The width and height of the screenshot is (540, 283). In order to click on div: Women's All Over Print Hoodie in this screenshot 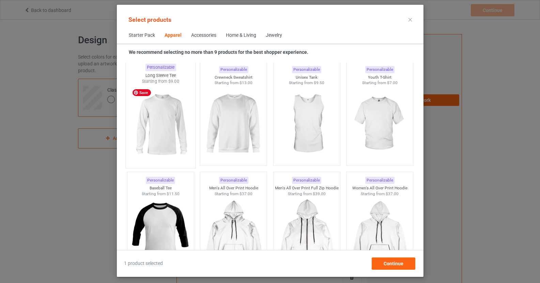, I will do `click(380, 188)`.